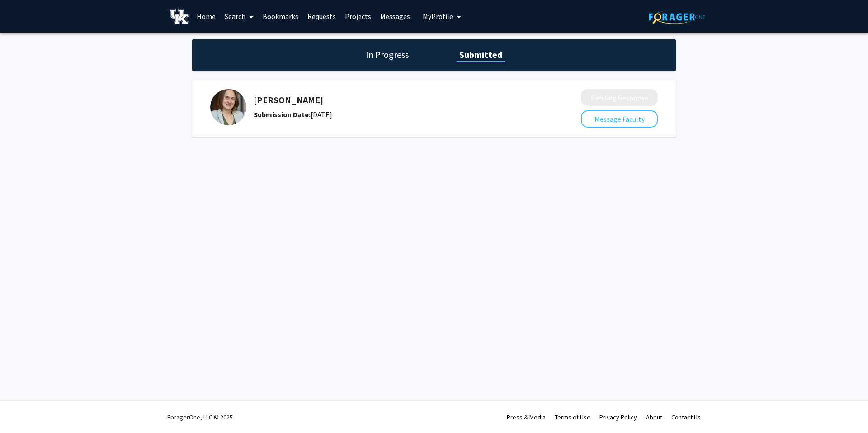  Describe the element at coordinates (280, 16) in the screenshot. I see `a: Bookmarks` at that location.